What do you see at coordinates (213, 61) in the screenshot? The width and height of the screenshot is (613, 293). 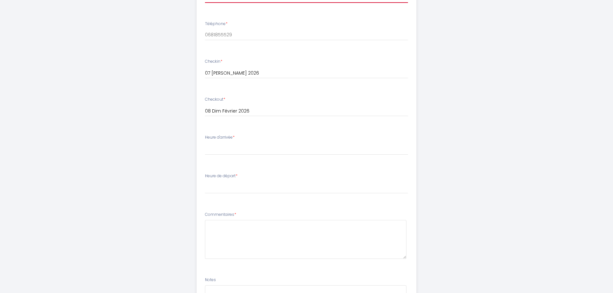 I see `label: Checkin` at bounding box center [213, 61].